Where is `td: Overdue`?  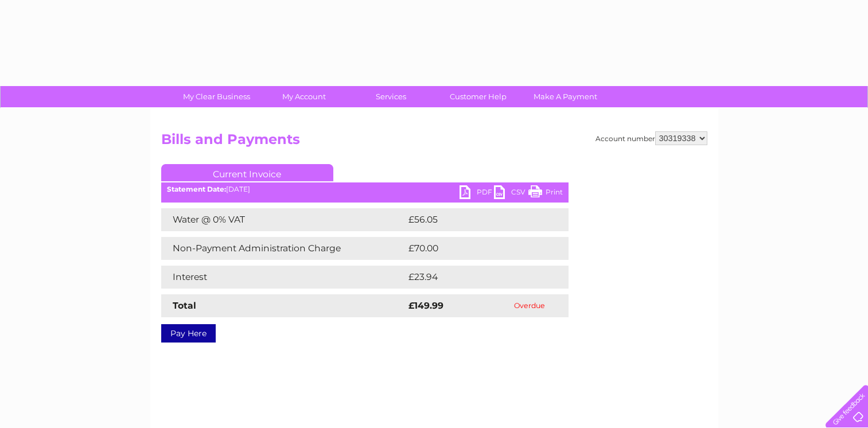 td: Overdue is located at coordinates (529, 306).